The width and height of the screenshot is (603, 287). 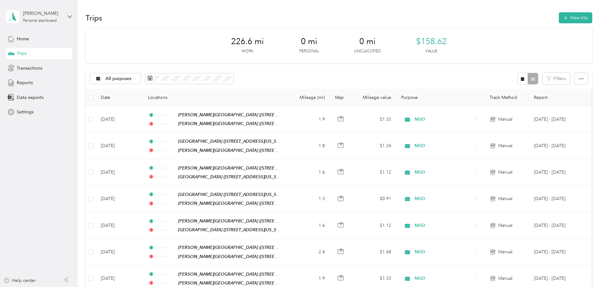 What do you see at coordinates (309, 252) in the screenshot?
I see `td: 2.4` at bounding box center [309, 252].